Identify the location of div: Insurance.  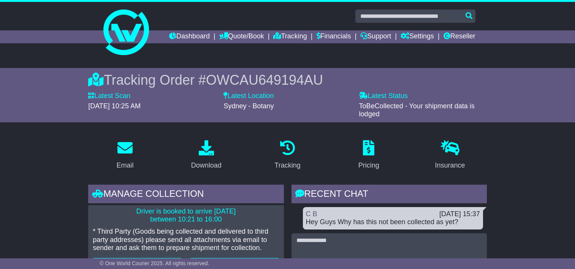
(450, 165).